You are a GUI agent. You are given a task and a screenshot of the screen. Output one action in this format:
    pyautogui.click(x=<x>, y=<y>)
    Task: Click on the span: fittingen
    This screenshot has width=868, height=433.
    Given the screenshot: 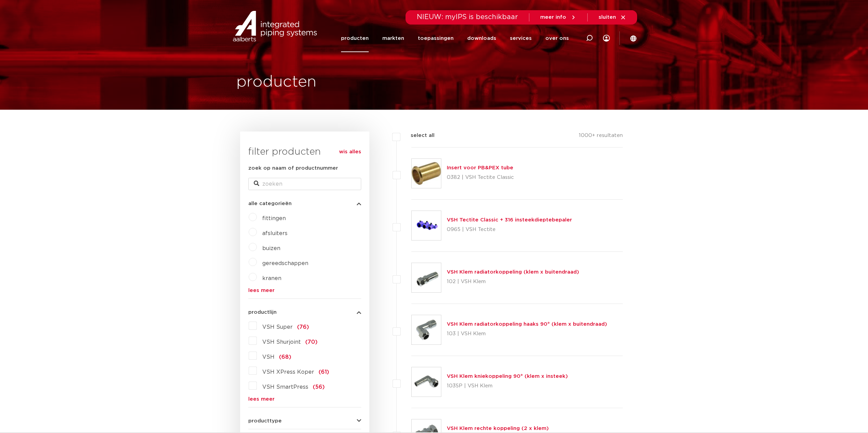 What is the action you would take?
    pyautogui.click(x=274, y=218)
    